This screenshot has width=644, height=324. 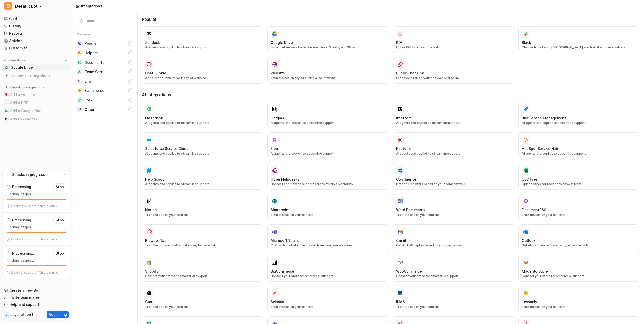 I want to click on button: PopularPopular, so click(x=105, y=43).